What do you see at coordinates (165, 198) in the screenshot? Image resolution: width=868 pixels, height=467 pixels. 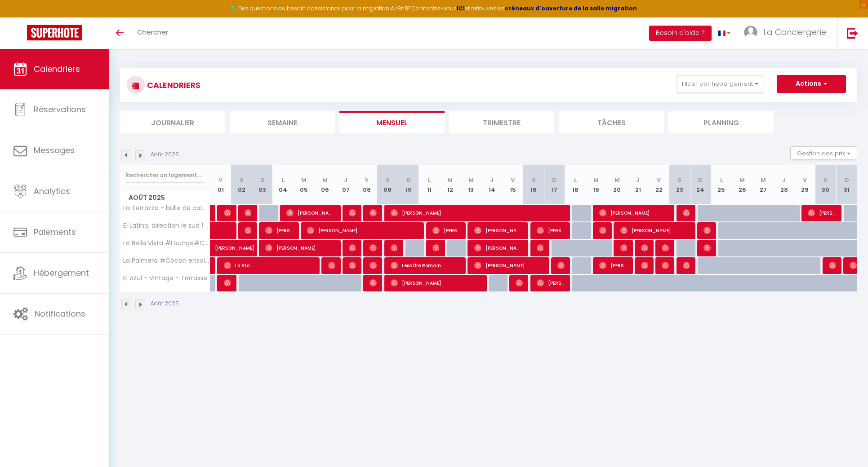 I see `span: Août 2025` at bounding box center [165, 198].